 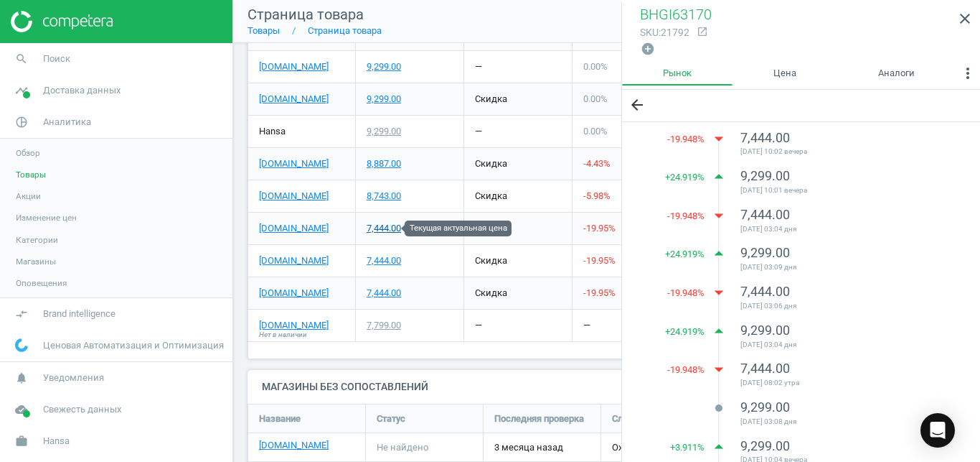 What do you see at coordinates (542, 447) in the screenshot?
I see `span: 3 месяца назад` at bounding box center [542, 447].